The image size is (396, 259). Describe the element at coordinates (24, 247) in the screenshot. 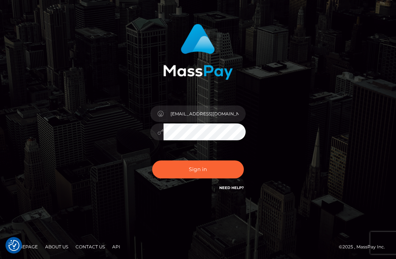

I see `a: Homepage` at that location.